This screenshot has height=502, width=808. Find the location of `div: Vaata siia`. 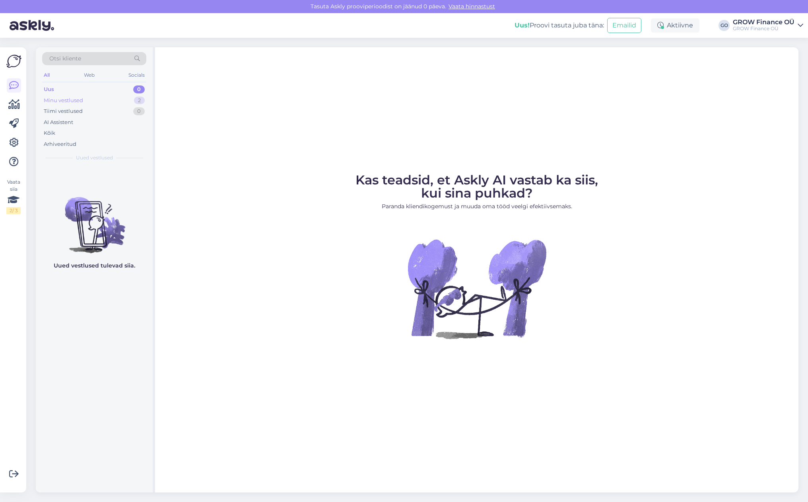

div: Vaata siia is located at coordinates (14, 196).